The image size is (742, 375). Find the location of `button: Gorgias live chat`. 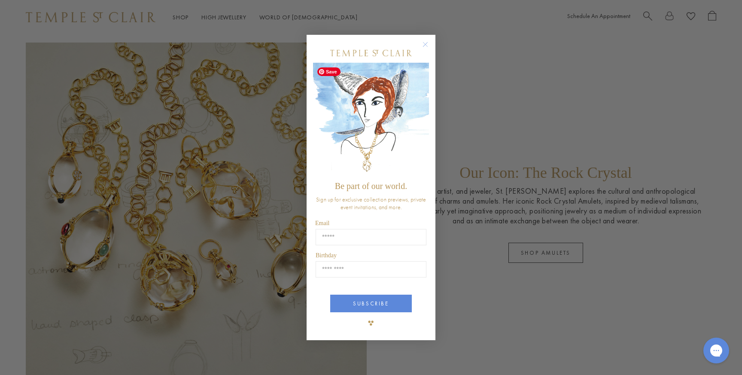

button: Gorgias live chat is located at coordinates (17, 16).